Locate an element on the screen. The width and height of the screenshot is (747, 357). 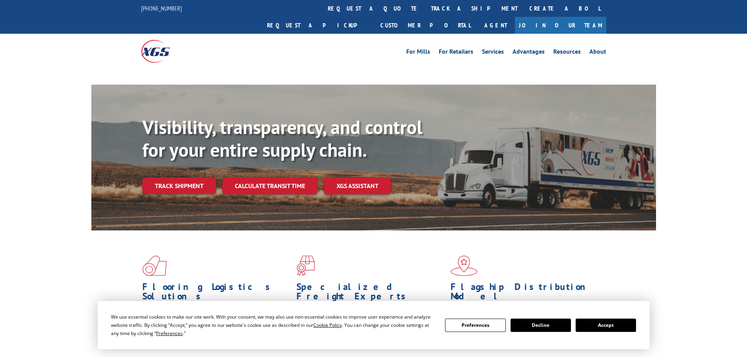
a: For Mills is located at coordinates (418, 53).